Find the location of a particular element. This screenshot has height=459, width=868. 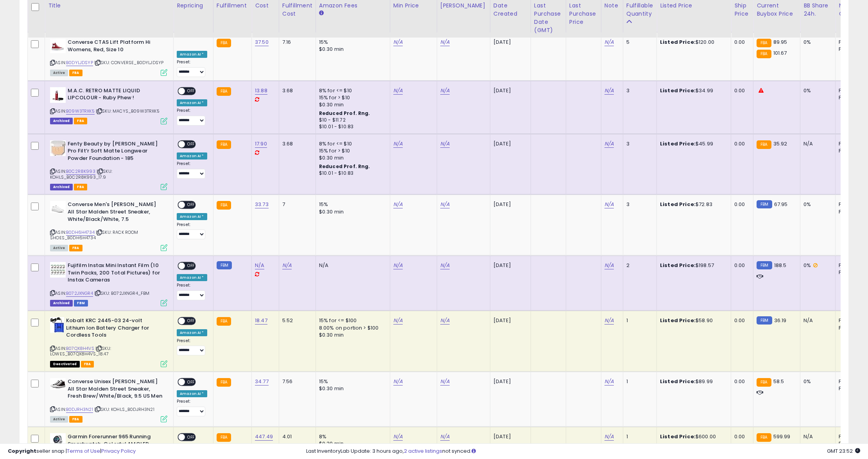

div: 8% is located at coordinates (351, 437).